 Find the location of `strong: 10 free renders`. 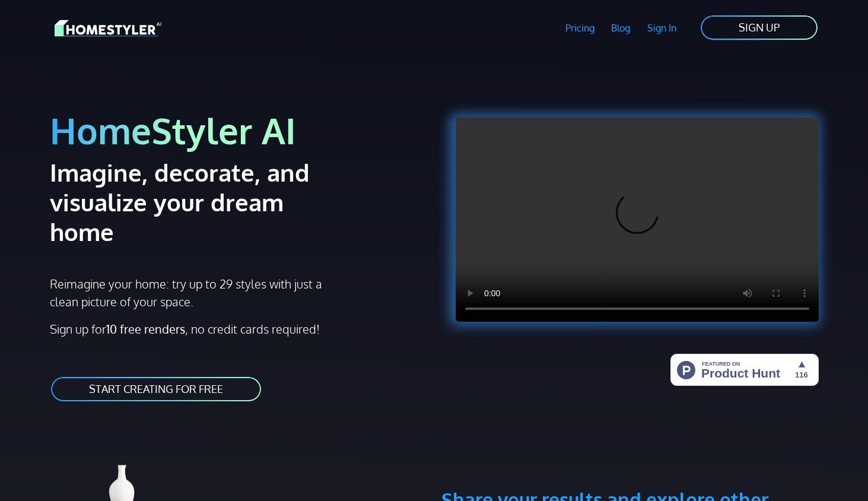

strong: 10 free renders is located at coordinates (145, 328).